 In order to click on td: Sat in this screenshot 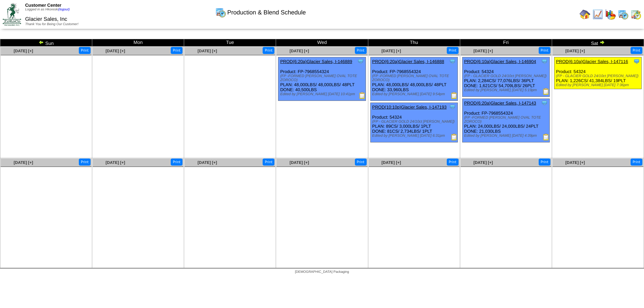, I will do `click(598, 43)`.